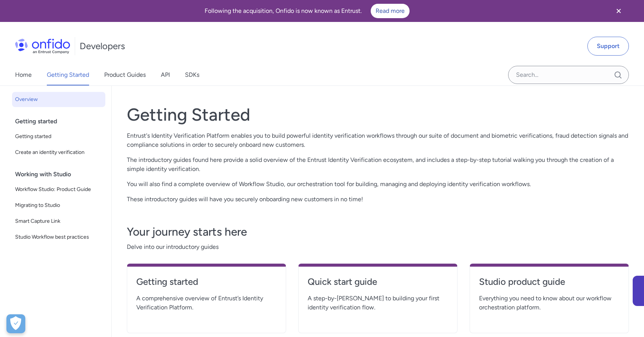 The image size is (644, 337). I want to click on div: Working with Studio, so click(62, 174).